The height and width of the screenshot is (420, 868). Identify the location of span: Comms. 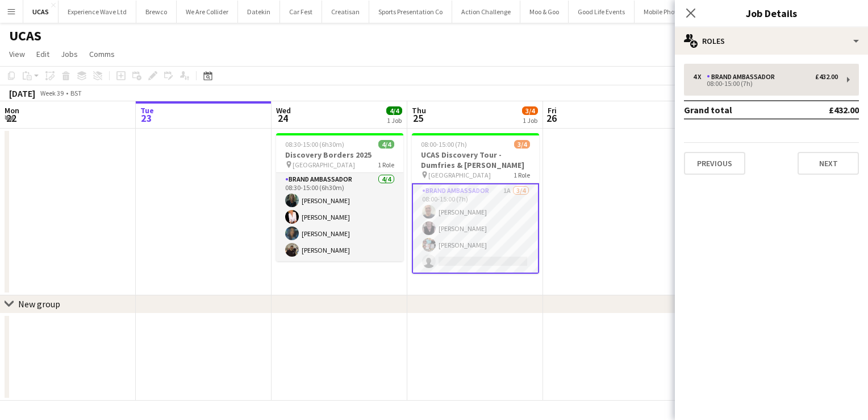
(101, 54).